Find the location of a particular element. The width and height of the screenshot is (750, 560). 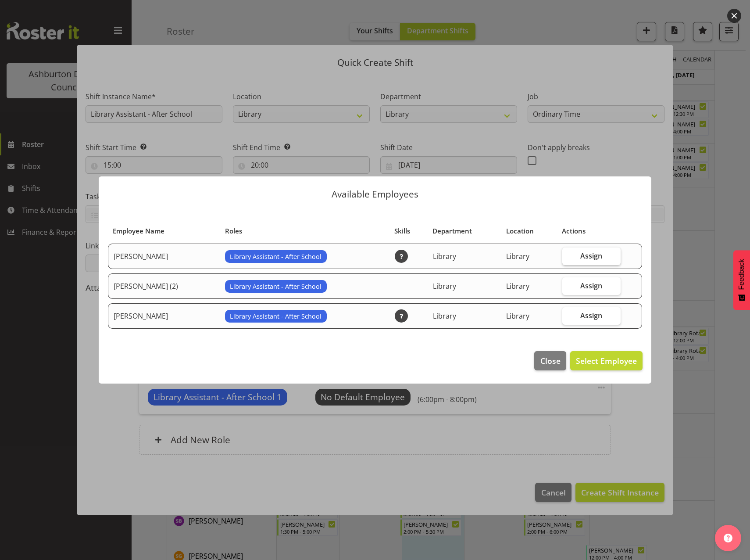

span: Skills is located at coordinates (403, 231).